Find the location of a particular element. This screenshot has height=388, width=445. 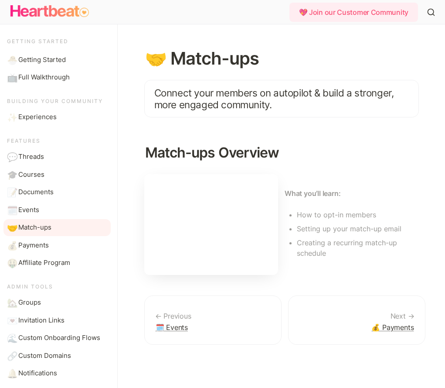

a: 🗓 Events is located at coordinates (213, 320).